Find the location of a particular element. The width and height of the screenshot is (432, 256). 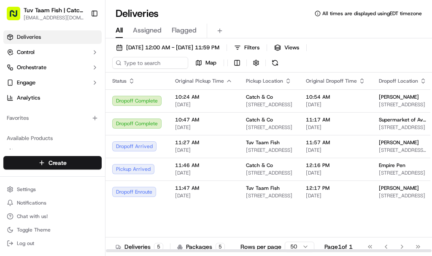

span: Tuv Taam Fish | Catch & Co. is located at coordinates (54, 10).